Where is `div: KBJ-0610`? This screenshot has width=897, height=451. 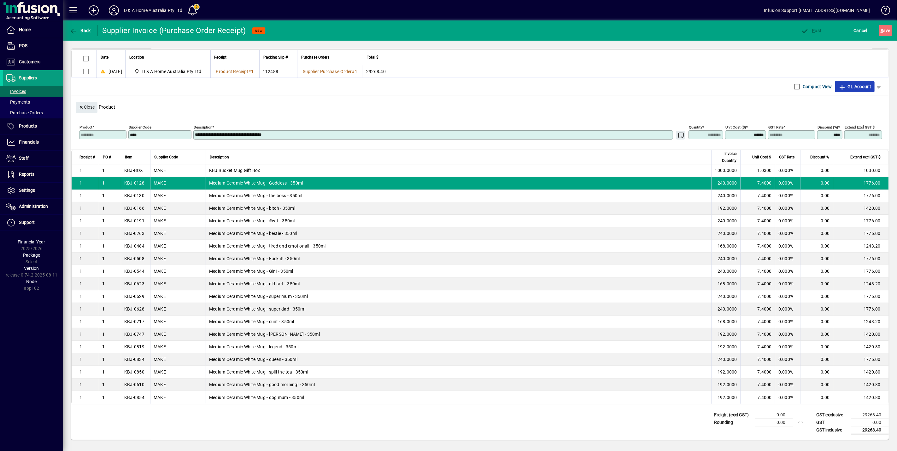
div: KBJ-0610 is located at coordinates (134, 385).